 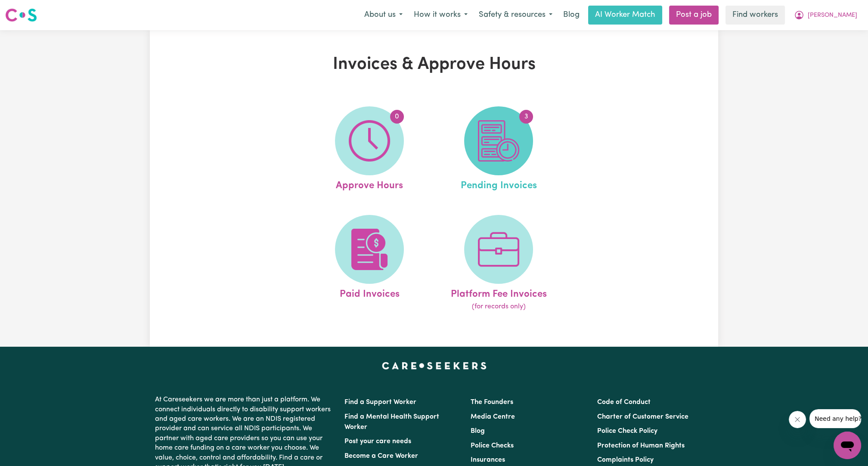 What do you see at coordinates (516, 15) in the screenshot?
I see `button: Safety & resources` at bounding box center [516, 15].